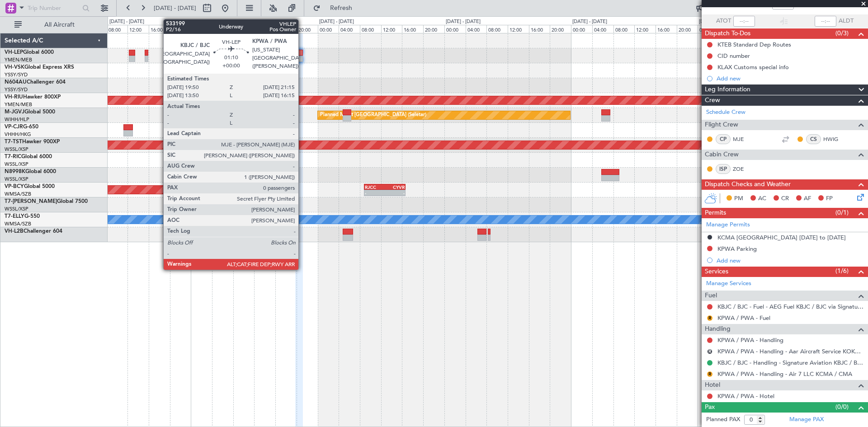 This screenshot has height=427, width=868. Describe the element at coordinates (375, 187) in the screenshot. I see `div: RJCC` at that location.